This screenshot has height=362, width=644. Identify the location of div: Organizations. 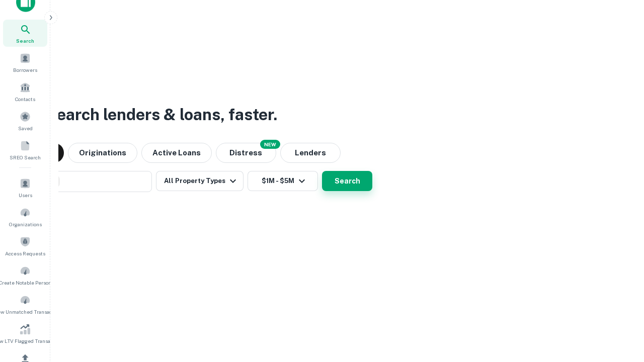
(25, 217).